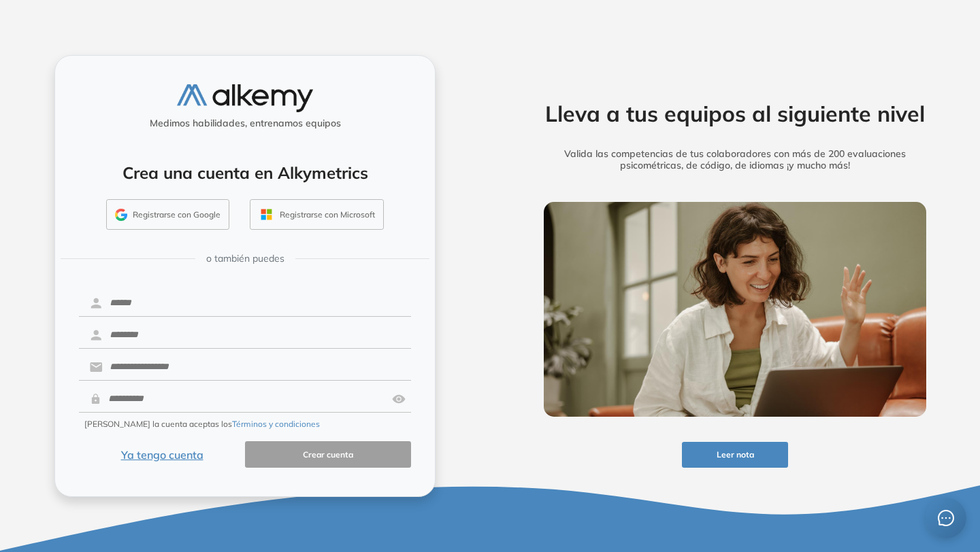  I want to click on img: OUTLOOK_ICON, so click(266, 214).